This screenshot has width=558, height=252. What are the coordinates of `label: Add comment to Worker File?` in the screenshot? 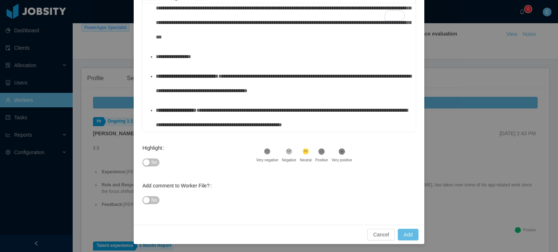 It's located at (178, 186).